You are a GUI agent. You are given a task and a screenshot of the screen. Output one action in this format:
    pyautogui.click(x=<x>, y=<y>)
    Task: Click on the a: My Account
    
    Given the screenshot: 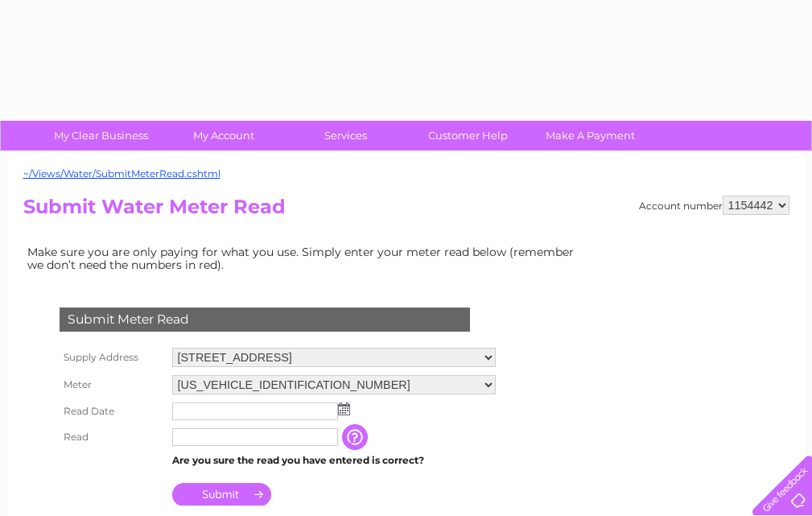 What is the action you would take?
    pyautogui.click(x=223, y=135)
    